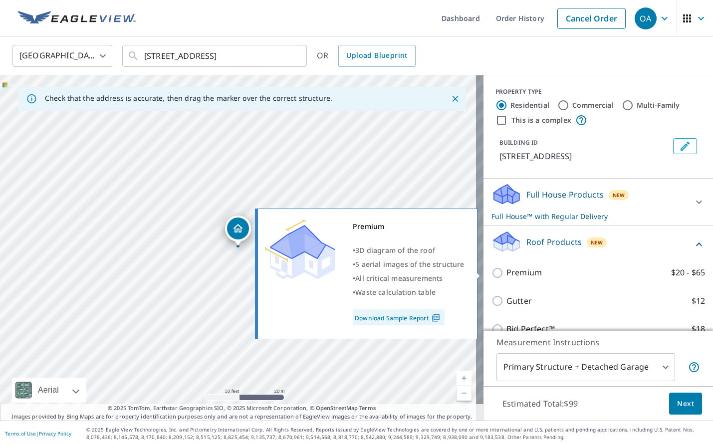  Describe the element at coordinates (409, 227) in the screenshot. I see `div: Premium` at that location.